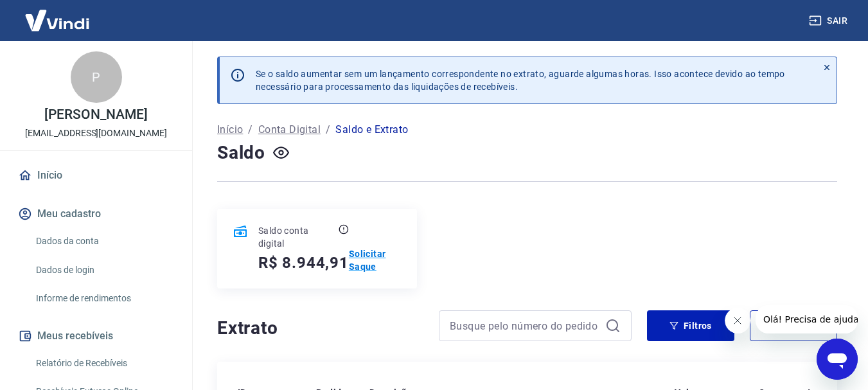 The image size is (868, 390). What do you see at coordinates (58, 14) in the screenshot?
I see `span: Olá! Precisa de ajuda?` at bounding box center [58, 14].